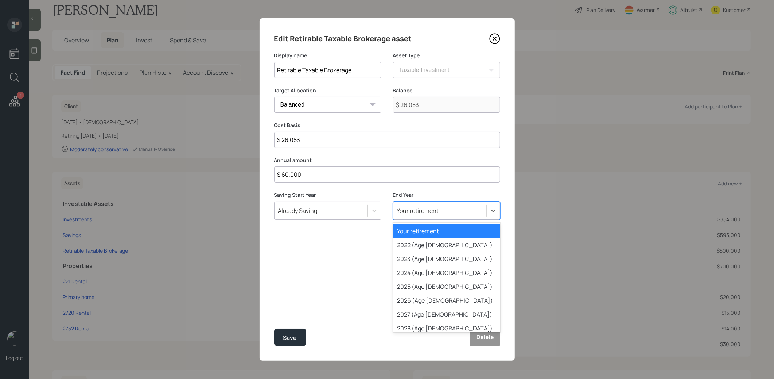 This screenshot has width=774, height=379. Describe the element at coordinates (328, 90) in the screenshot. I see `label: Target Allocation` at that location.